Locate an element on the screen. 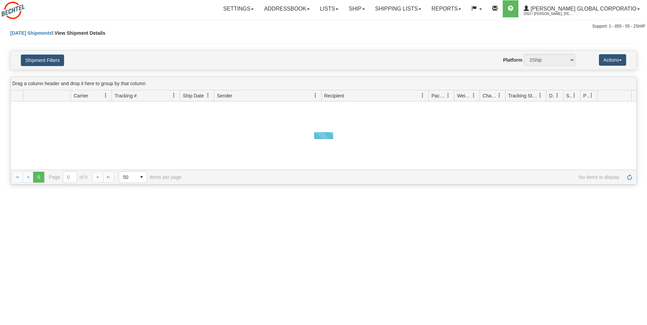 This screenshot has height=325, width=647. span: Page sizes drop down is located at coordinates (133, 177).